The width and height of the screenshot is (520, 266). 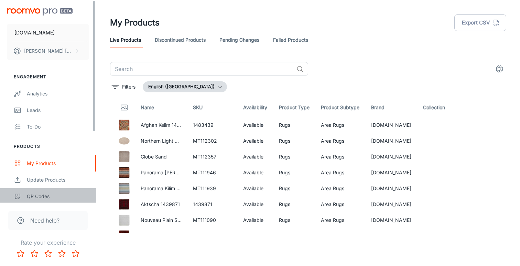 I want to click on a: Northern Light Wool Oyster Round, so click(x=179, y=140).